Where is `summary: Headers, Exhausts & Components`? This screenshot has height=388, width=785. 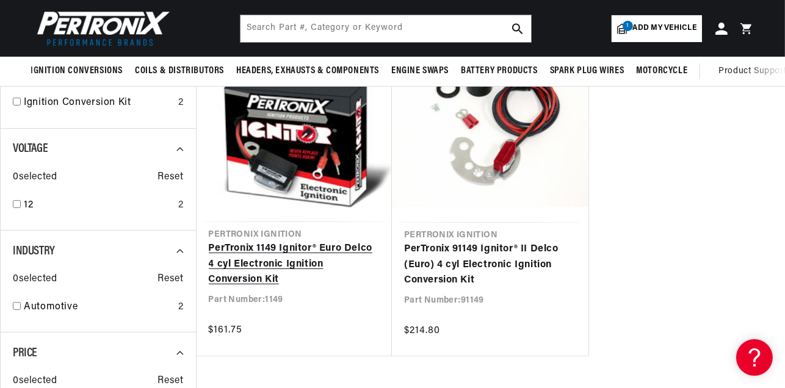
summary: Headers, Exhausts & Components is located at coordinates (308, 71).